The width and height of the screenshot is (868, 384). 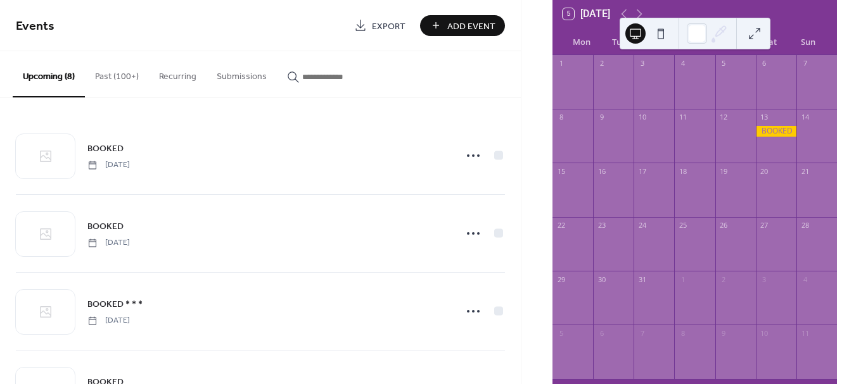 What do you see at coordinates (601, 279) in the screenshot?
I see `div: 30` at bounding box center [601, 279].